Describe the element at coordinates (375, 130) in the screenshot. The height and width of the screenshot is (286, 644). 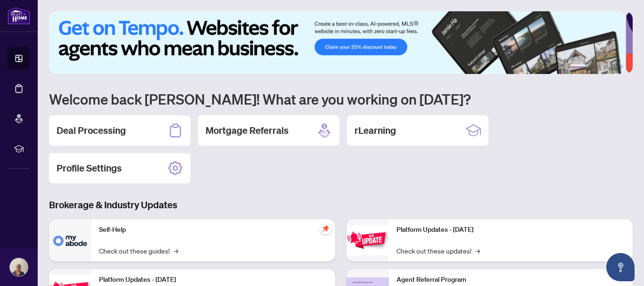
I see `h2: rLearning` at that location.